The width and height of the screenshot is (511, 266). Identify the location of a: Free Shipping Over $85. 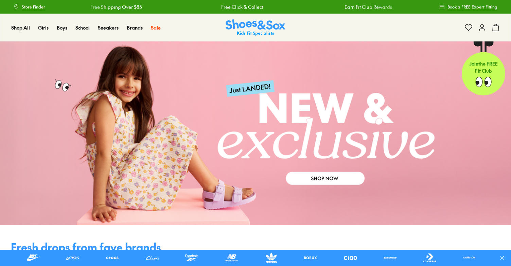
(116, 7).